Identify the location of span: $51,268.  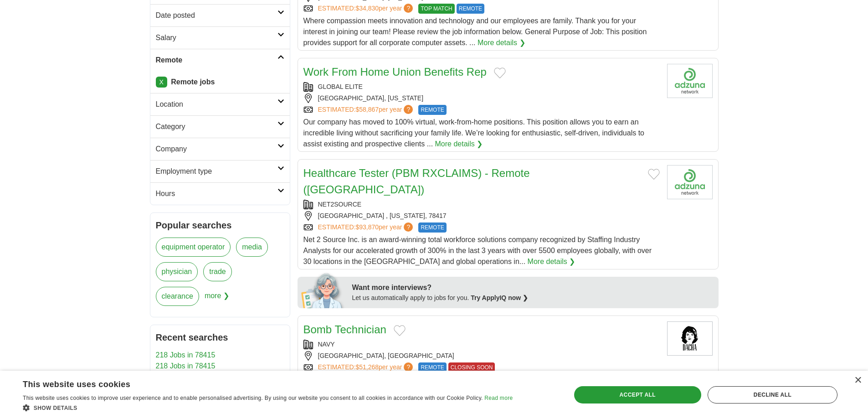
(366, 367).